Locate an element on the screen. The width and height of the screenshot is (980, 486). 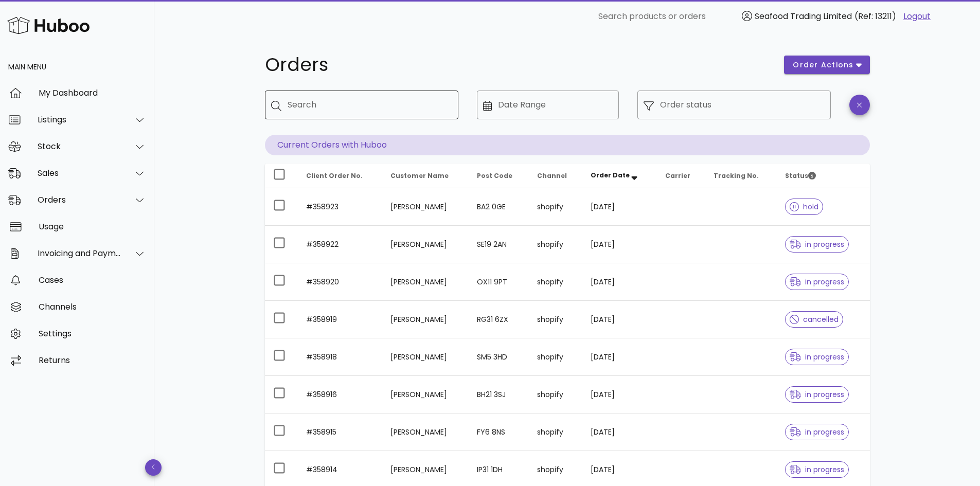
span: Post Code is located at coordinates (495, 176).